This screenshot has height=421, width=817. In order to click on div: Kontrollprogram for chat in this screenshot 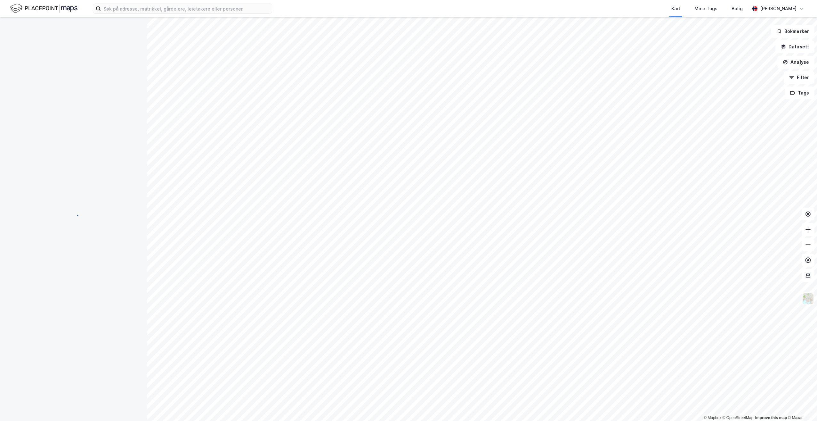, I will do `click(801, 405)`.